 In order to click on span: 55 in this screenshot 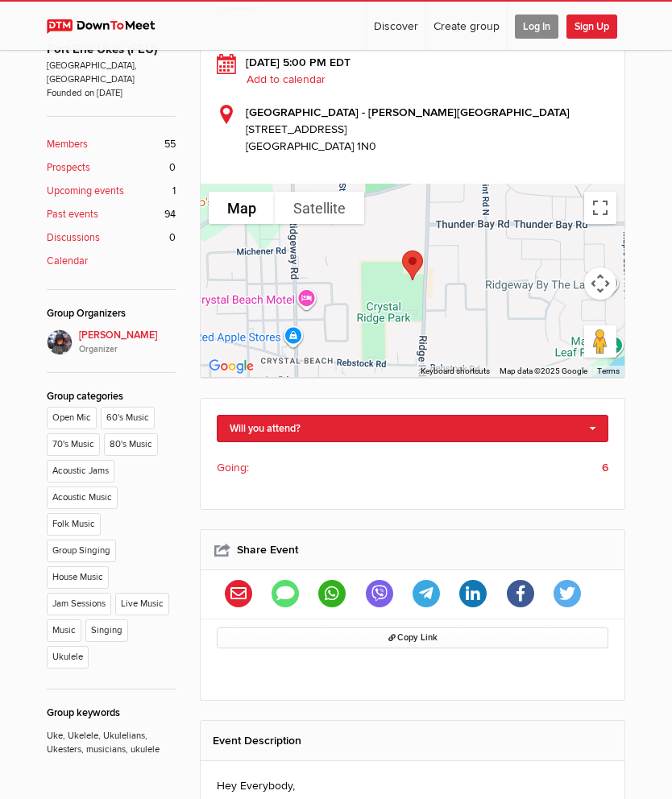, I will do `click(170, 144)`.